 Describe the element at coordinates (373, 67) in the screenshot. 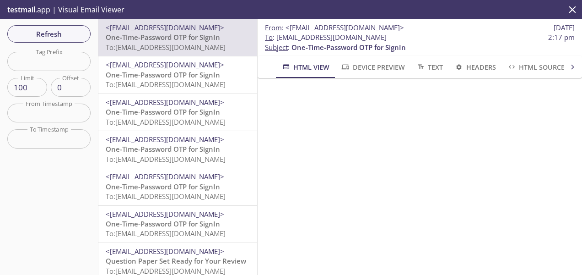

I see `span: Device Preview` at that location.